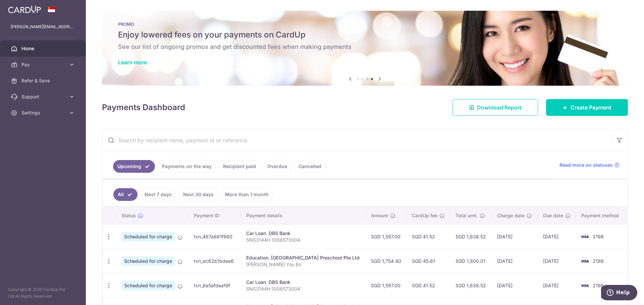  I want to click on span: Pay, so click(44, 64).